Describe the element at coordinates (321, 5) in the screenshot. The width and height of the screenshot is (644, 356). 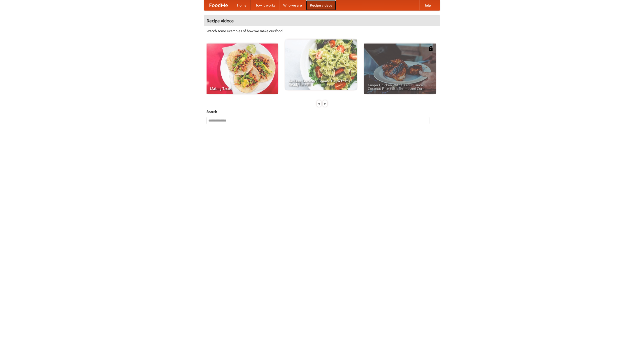
I see `a: Recipe videos` at that location.